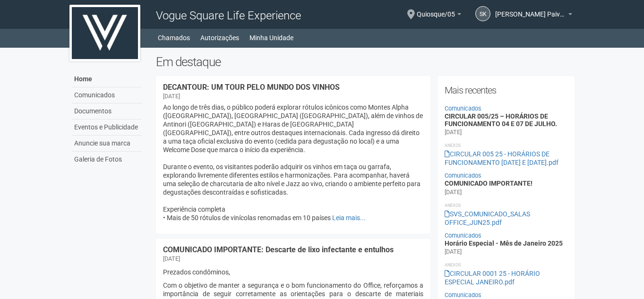 The height and width of the screenshot is (299, 644). Describe the element at coordinates (365, 62) in the screenshot. I see `h2: Em destaque` at that location.